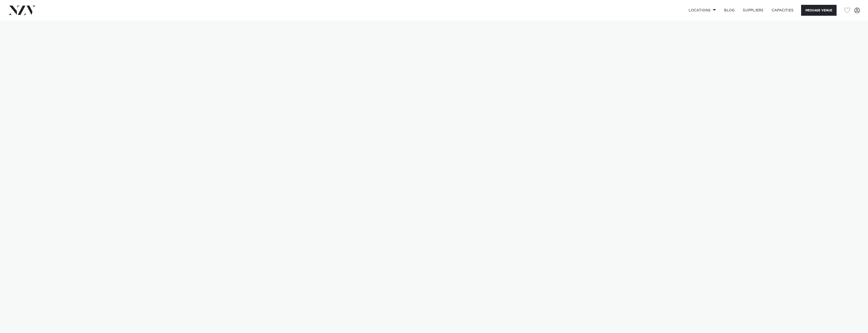 This screenshot has height=333, width=868. Describe the element at coordinates (703, 10) in the screenshot. I see `a: Locations` at that location.